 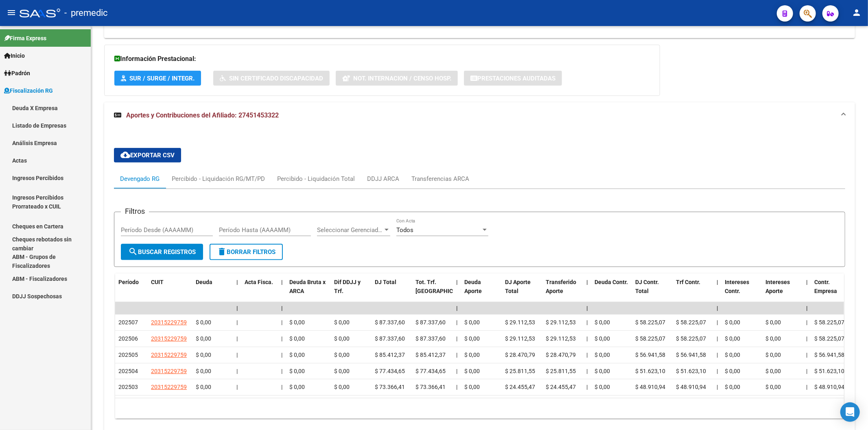 I want to click on span: Borrar Filtros, so click(x=246, y=252).